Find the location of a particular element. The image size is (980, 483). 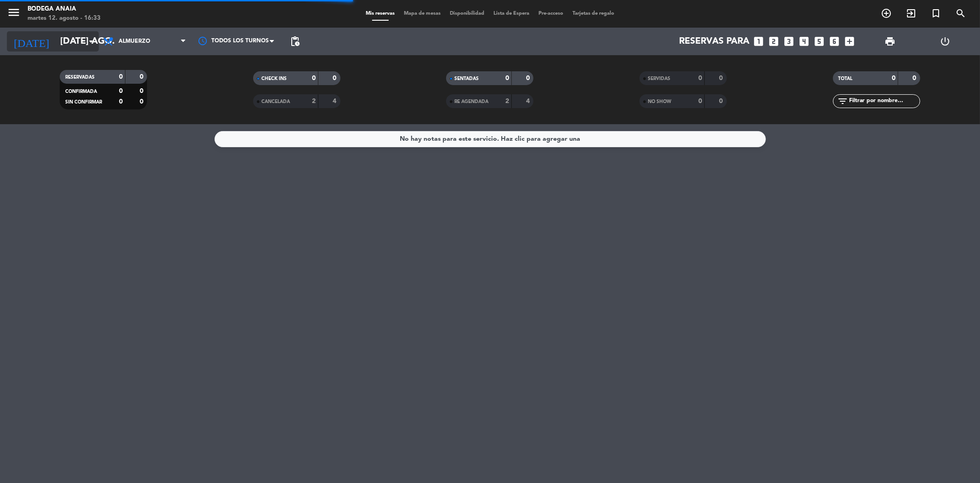

span: Mis reservas is located at coordinates (380, 13).